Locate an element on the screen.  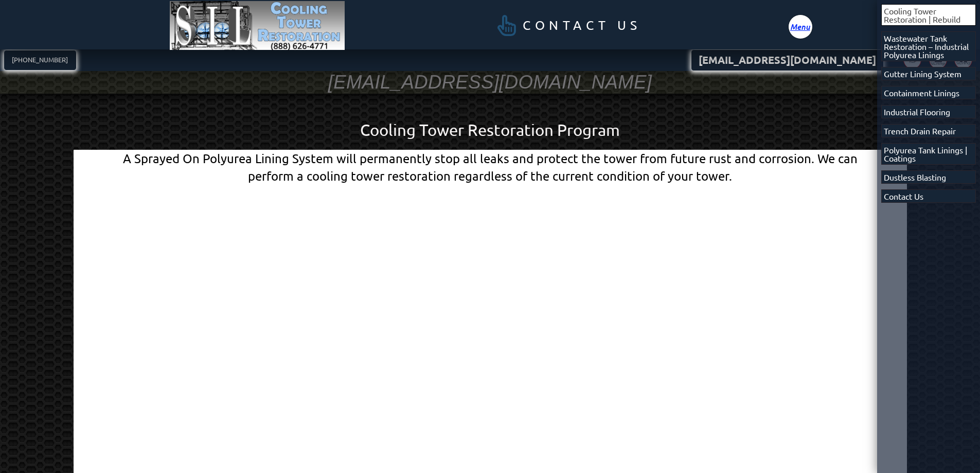
span: Containment Linings is located at coordinates (921, 93).